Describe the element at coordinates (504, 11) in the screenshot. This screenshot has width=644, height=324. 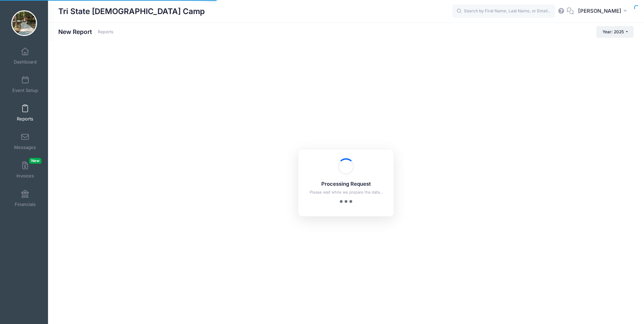
I see `input: Search by First Name, Last Name, or Email...` at that location.